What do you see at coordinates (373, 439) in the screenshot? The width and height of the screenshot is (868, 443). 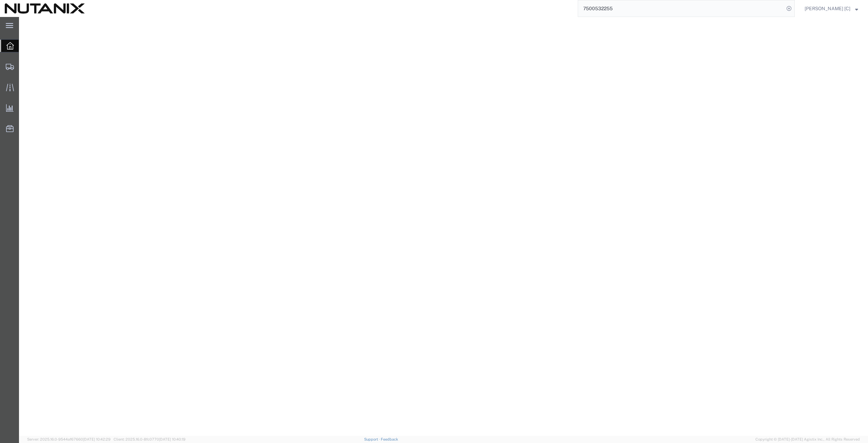 I see `a: Support` at bounding box center [373, 439].